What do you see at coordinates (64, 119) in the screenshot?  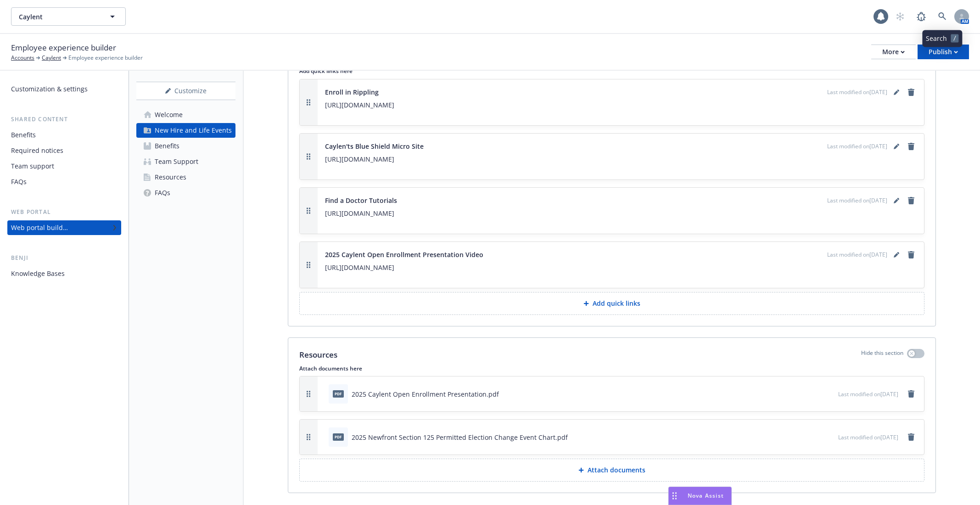 I see `div: Shared content` at bounding box center [64, 119].